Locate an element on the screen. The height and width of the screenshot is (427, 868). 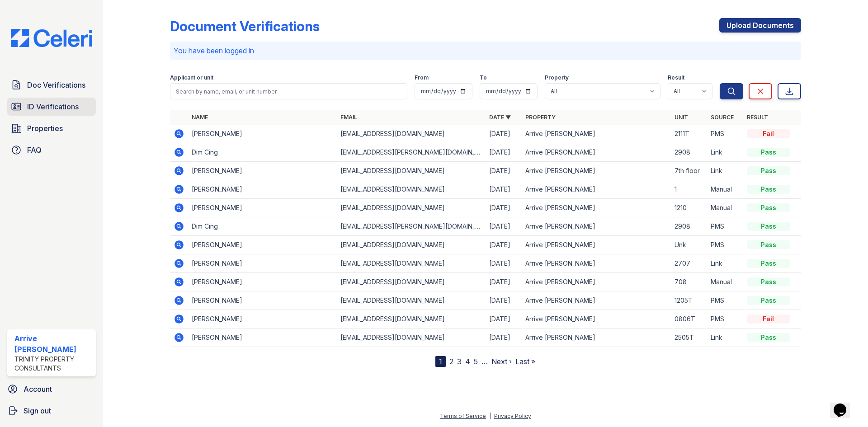
a: 5 is located at coordinates (475, 361).